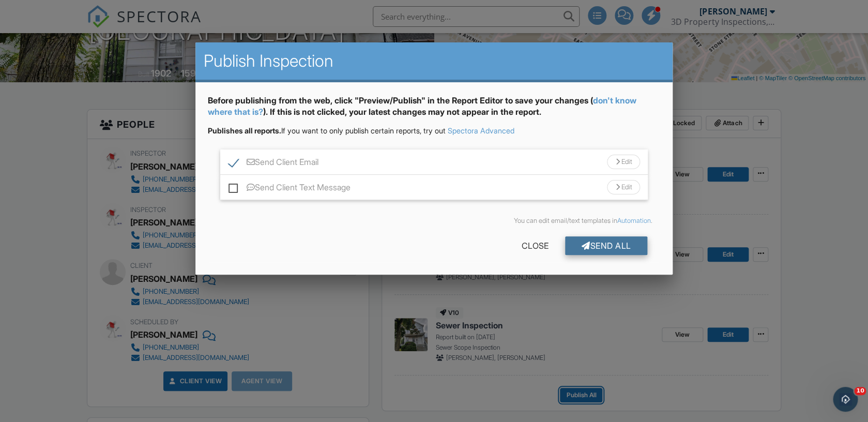  Describe the element at coordinates (535, 246) in the screenshot. I see `div: Close` at that location.